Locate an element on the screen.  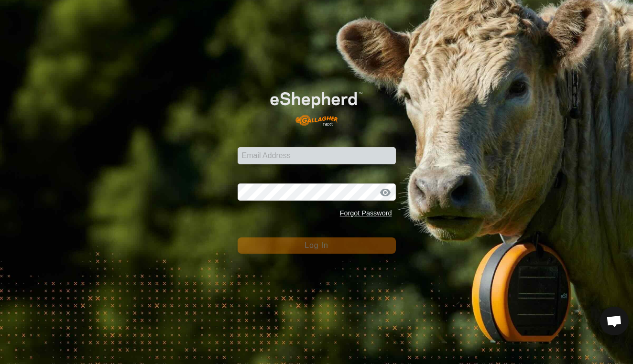
input: Email Address is located at coordinates (316, 156).